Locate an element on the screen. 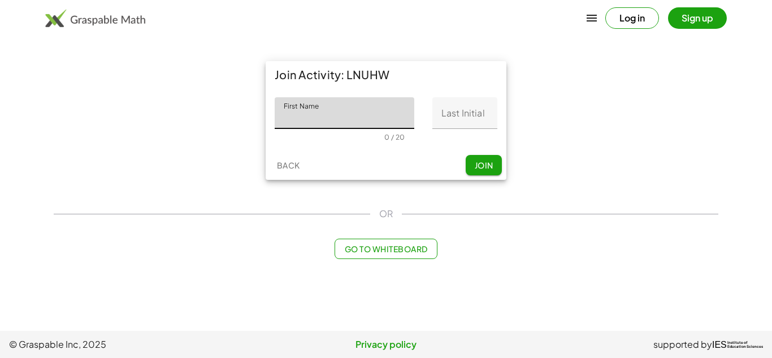 The height and width of the screenshot is (358, 772). button: Log in is located at coordinates (632, 18).